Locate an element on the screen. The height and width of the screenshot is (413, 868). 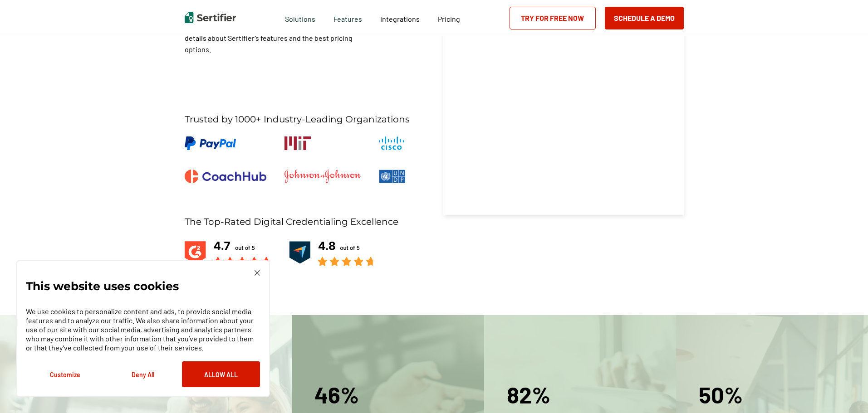
span: Solutions is located at coordinates (300, 18).